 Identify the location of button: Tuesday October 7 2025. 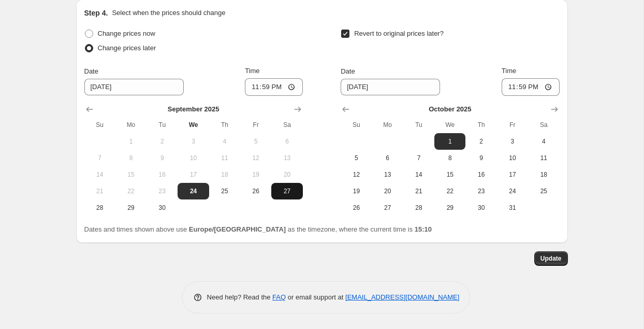
(419, 158).